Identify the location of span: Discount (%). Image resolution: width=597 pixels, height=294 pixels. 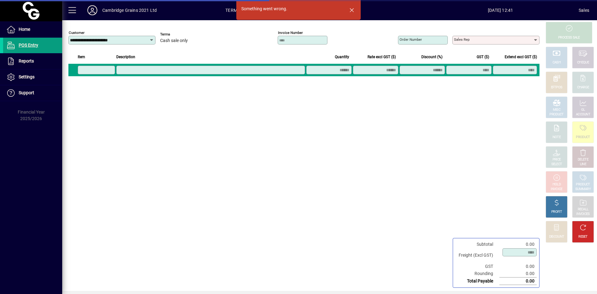
(432, 57).